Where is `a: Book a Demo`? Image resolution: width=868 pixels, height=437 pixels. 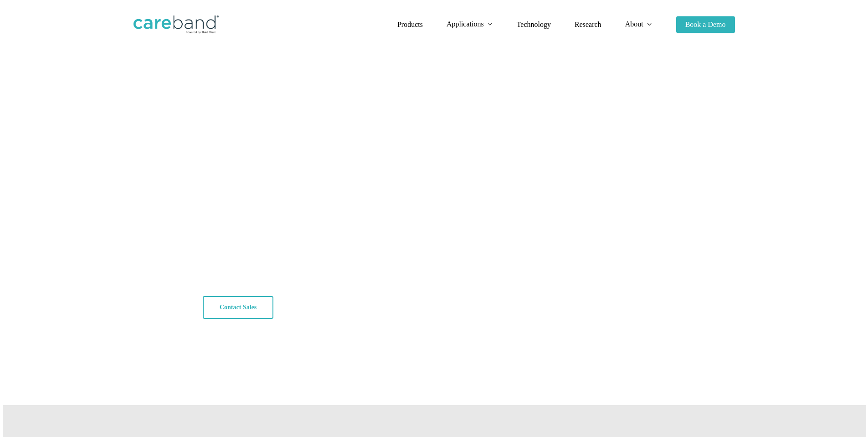
a: Book a Demo is located at coordinates (706, 25).